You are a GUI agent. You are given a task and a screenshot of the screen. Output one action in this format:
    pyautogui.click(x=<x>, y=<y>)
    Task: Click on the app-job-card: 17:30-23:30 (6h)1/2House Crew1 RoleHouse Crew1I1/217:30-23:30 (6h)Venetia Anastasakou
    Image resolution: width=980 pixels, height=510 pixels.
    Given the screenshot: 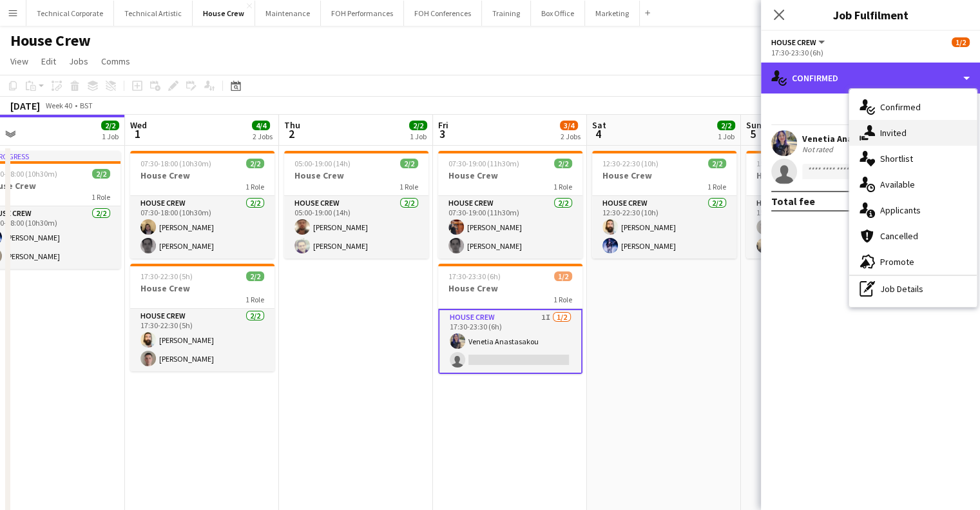 What is the action you would take?
    pyautogui.click(x=511, y=318)
    